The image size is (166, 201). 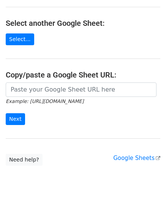 What do you see at coordinates (83, 23) in the screenshot?
I see `h4: Select another Google Sheet:` at bounding box center [83, 23].